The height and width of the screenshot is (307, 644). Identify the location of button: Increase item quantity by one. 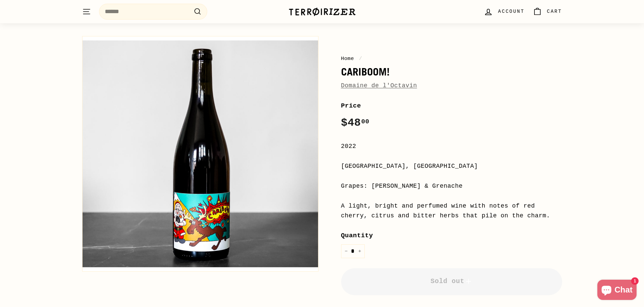
(359, 251).